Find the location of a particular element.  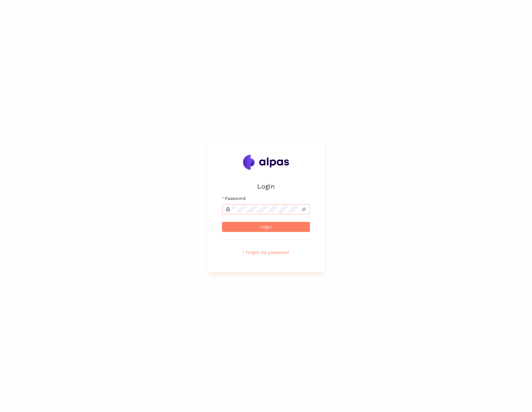

label: Password is located at coordinates (234, 198).